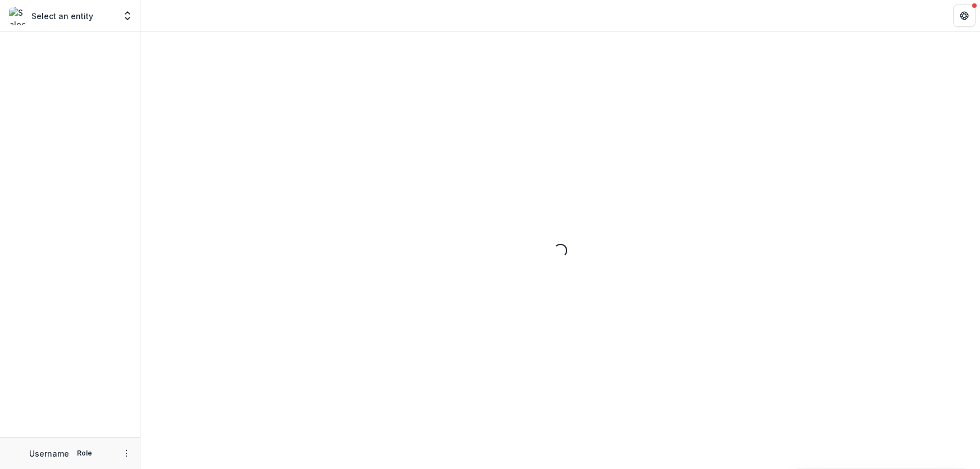 Image resolution: width=980 pixels, height=469 pixels. What do you see at coordinates (964, 16) in the screenshot?
I see `button: Get Help` at bounding box center [964, 16].